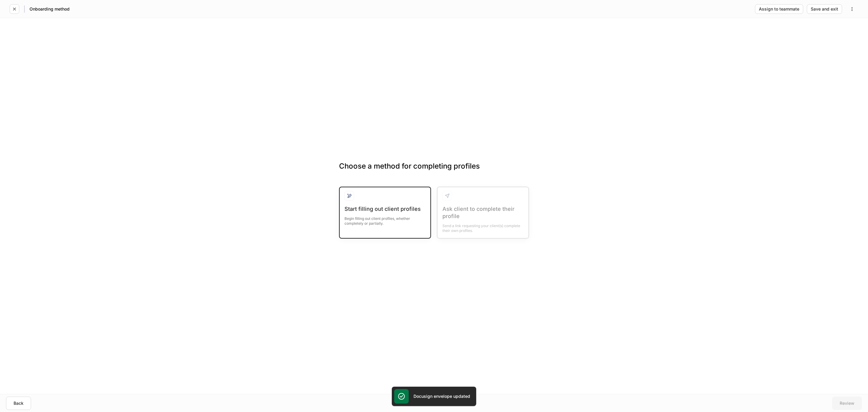  I want to click on div: Back, so click(18, 403).